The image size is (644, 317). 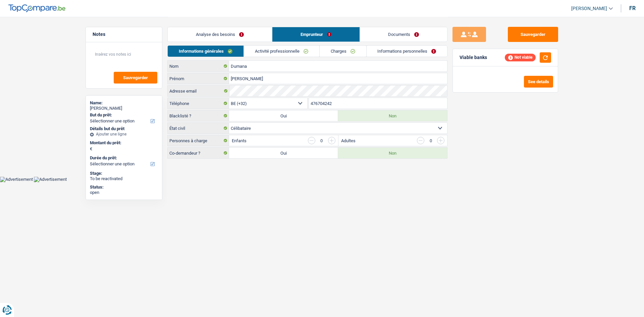 I want to click on a: Charges, so click(x=343, y=51).